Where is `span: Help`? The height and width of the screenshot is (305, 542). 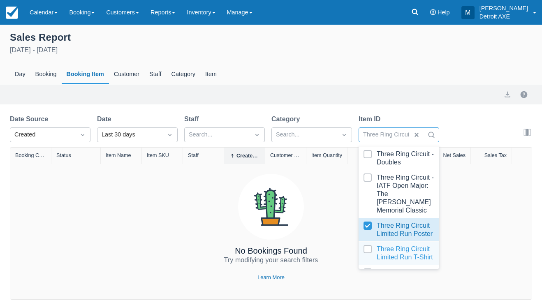
span: Help is located at coordinates (443, 12).